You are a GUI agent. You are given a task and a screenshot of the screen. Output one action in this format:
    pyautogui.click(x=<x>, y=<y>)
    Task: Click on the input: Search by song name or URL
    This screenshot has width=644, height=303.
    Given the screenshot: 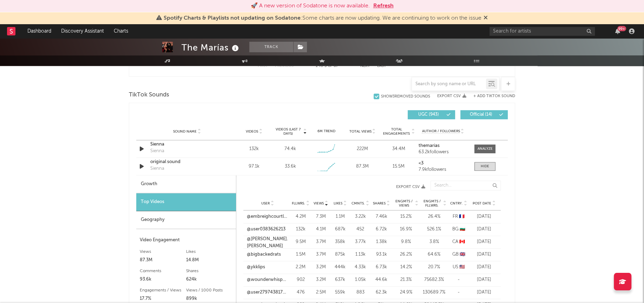 What is the action you would take?
    pyautogui.click(x=449, y=84)
    